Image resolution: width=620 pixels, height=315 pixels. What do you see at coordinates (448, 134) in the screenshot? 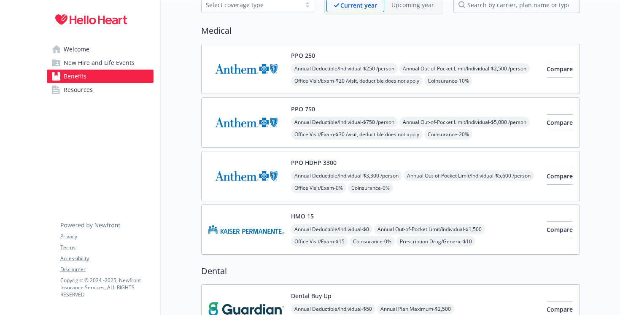
I see `span: Coinsurance - 20%` at bounding box center [448, 134].